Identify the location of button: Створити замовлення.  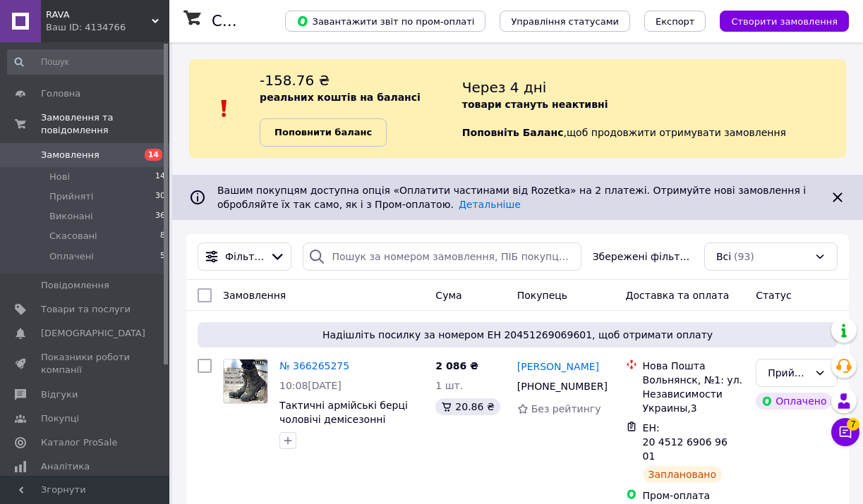
(784, 22).